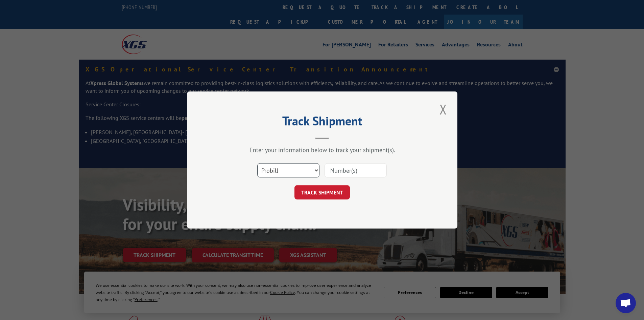 The height and width of the screenshot is (320, 644). I want to click on button: Close modal, so click(443, 109).